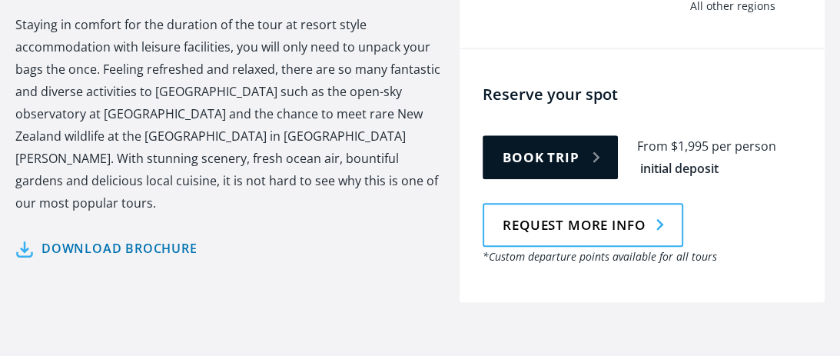 The height and width of the screenshot is (356, 840). I want to click on a: Download brochure, so click(106, 248).